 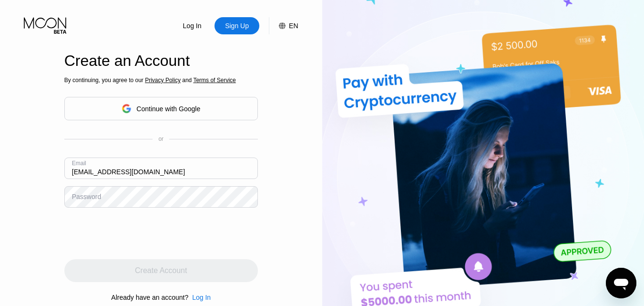 What do you see at coordinates (161, 80) in the screenshot?
I see `div: By continuing, you agree to our` at bounding box center [161, 80].